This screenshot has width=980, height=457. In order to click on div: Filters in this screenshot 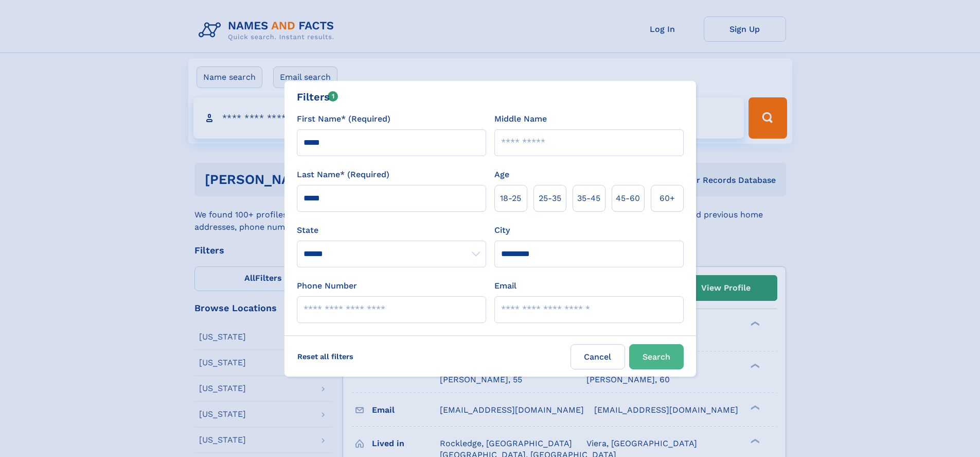, I will do `click(317, 97)`.